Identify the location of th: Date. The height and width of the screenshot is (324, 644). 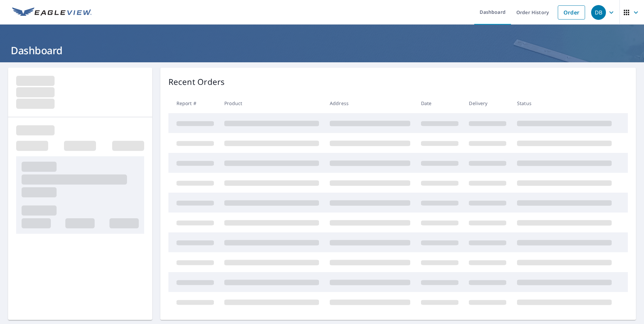
(439, 103).